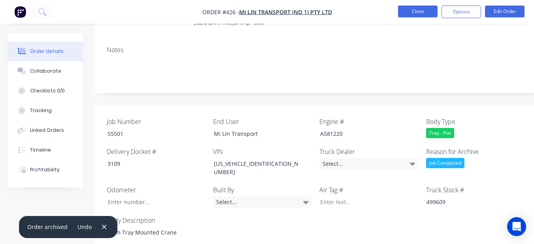 The height and width of the screenshot is (244, 534). I want to click on div: Order details, so click(47, 51).